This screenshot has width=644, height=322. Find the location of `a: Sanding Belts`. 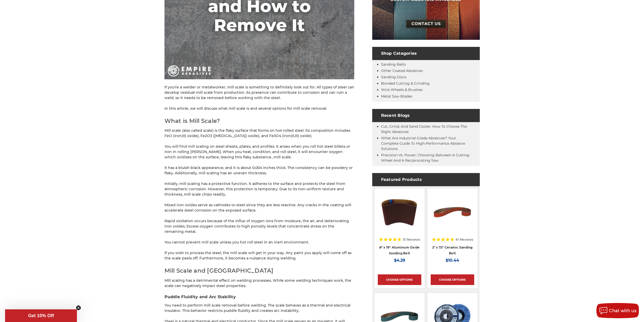

a: Sanding Belts is located at coordinates (394, 65).